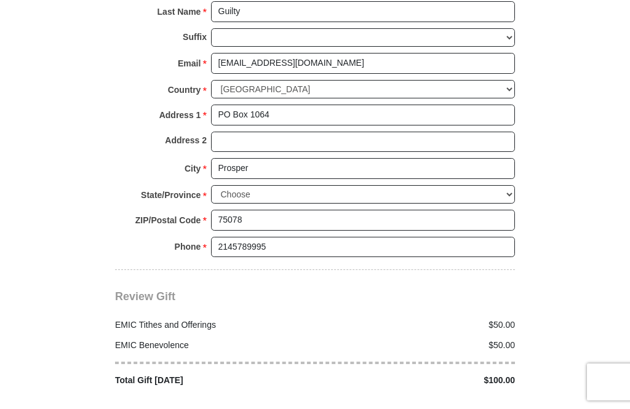  Describe the element at coordinates (168, 220) in the screenshot. I see `strong: ZIP/Postal Code` at that location.